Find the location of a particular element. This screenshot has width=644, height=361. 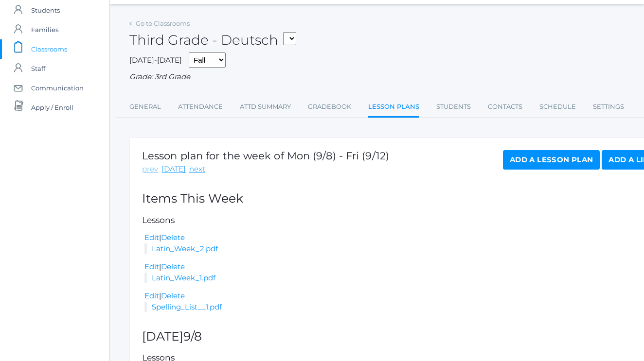

a: next is located at coordinates (197, 169).